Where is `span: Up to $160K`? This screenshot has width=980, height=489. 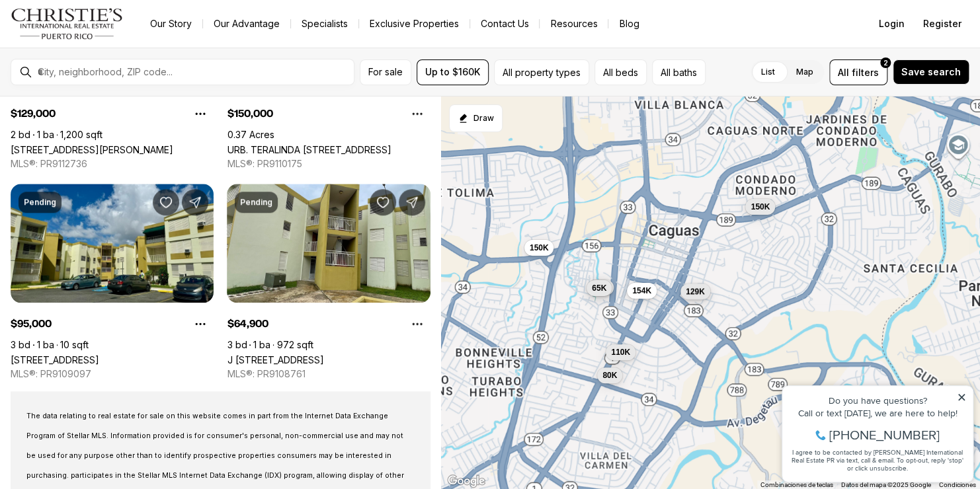 span: Up to $160K is located at coordinates (452, 72).